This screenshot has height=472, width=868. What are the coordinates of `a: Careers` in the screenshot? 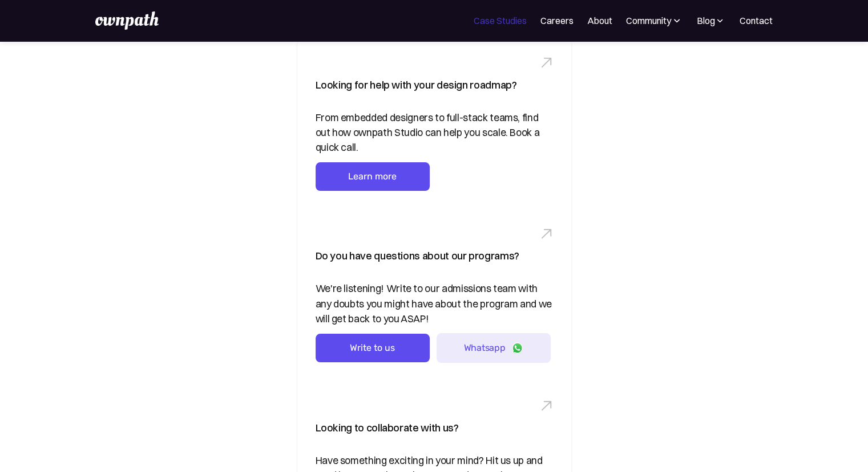 It's located at (557, 21).